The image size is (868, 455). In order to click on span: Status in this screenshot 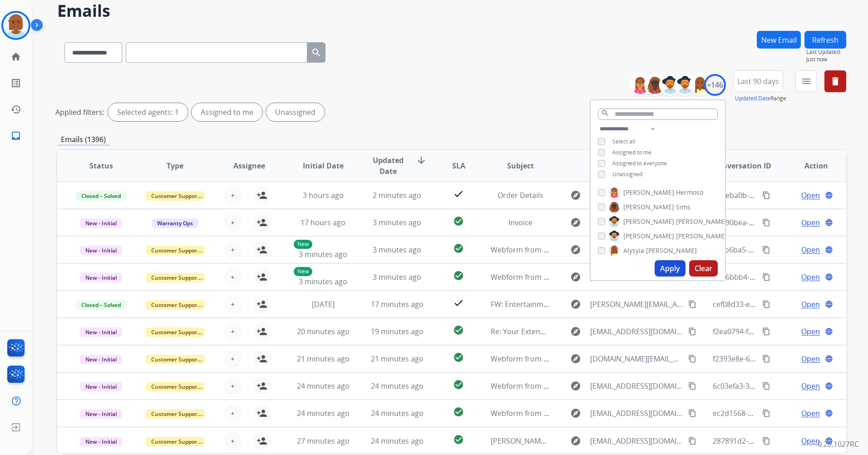, I will do `click(101, 166)`.